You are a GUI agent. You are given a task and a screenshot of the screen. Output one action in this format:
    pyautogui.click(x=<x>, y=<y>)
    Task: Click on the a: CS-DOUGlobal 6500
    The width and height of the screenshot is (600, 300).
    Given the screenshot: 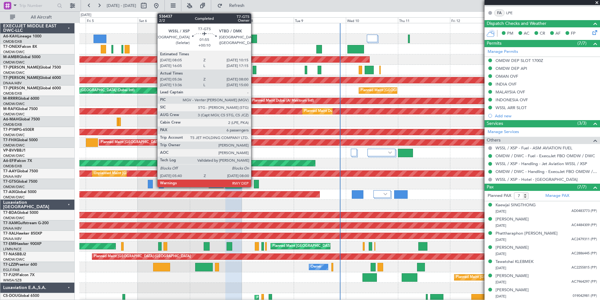 What is the action you would take?
    pyautogui.click(x=21, y=295)
    